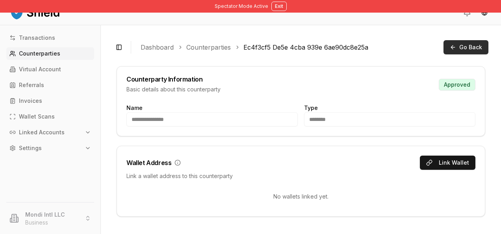 This screenshot has width=501, height=234. I want to click on p: Counterparties, so click(39, 54).